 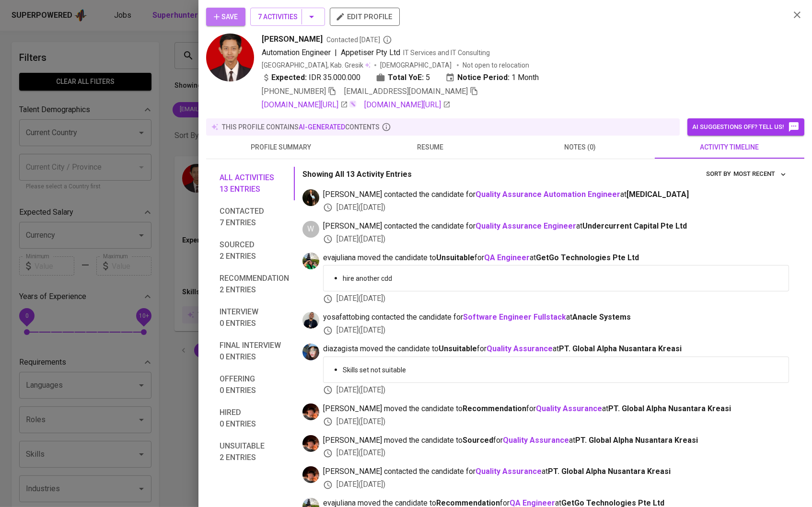 What do you see at coordinates (311, 261) in the screenshot?
I see `img: eva@glints.com` at bounding box center [311, 261].